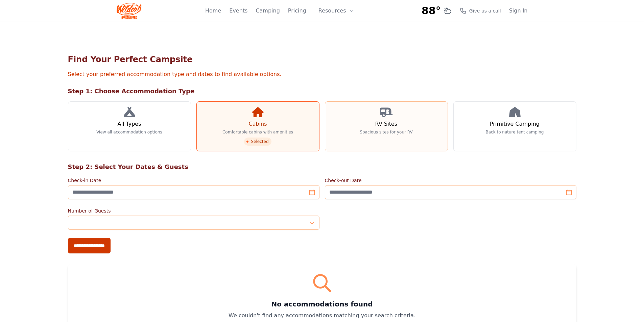 The height and width of the screenshot is (322, 644). What do you see at coordinates (194, 211) in the screenshot?
I see `label: Number of Guests` at bounding box center [194, 211].